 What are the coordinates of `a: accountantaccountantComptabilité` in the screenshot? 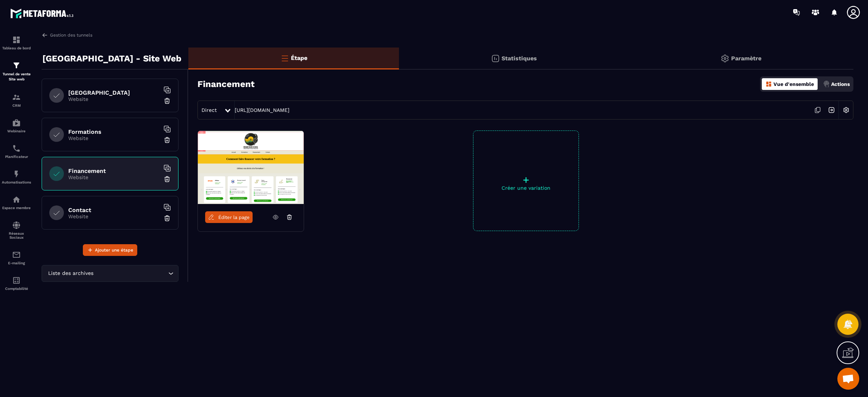 It's located at (17, 283).